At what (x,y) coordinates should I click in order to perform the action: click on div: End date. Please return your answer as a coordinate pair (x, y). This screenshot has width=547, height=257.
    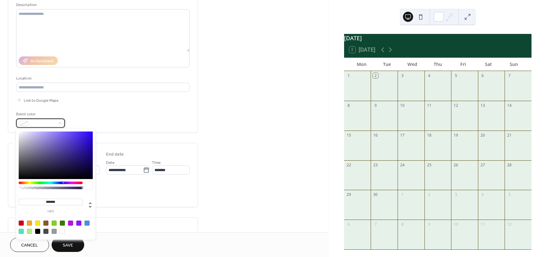
    Looking at the image, I should click on (115, 154).